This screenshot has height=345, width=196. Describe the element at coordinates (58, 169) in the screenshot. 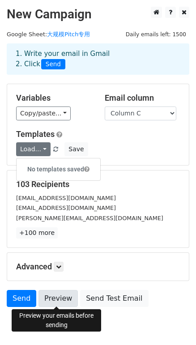

I see `h6: No templates saved` at that location.